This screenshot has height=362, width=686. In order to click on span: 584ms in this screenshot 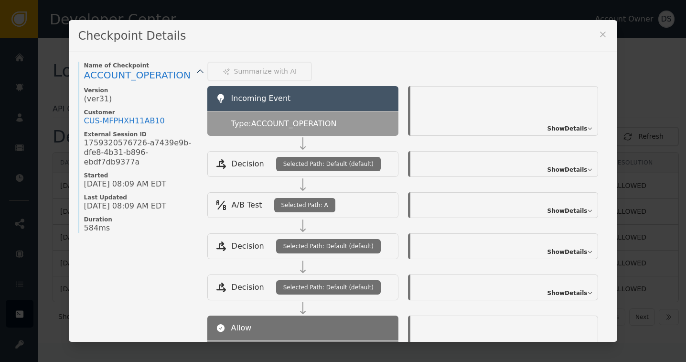, I will do `click(97, 228)`.